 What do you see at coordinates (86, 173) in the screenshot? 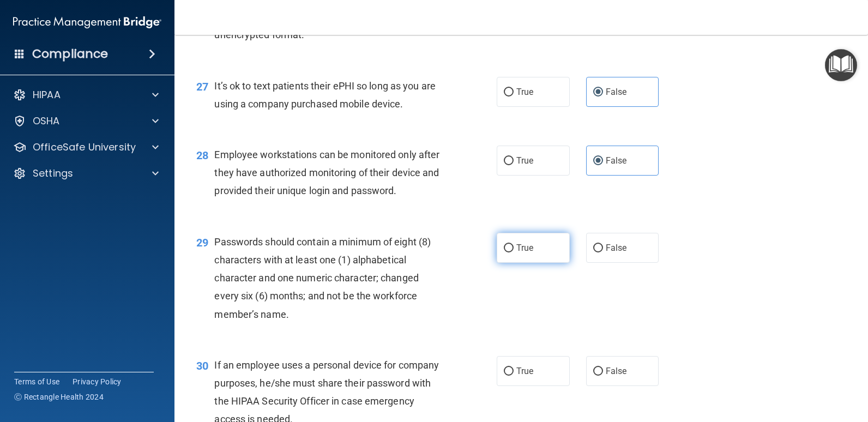
I see `a: Settings` at bounding box center [86, 173].